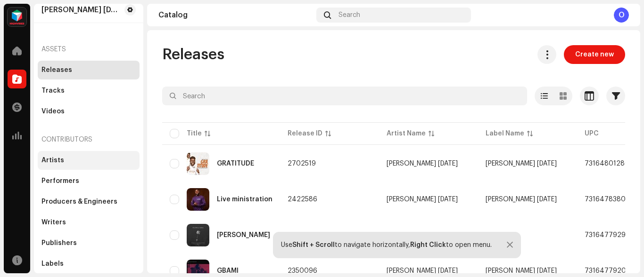  I want to click on re-a-nav-header: Assets, so click(89, 49).